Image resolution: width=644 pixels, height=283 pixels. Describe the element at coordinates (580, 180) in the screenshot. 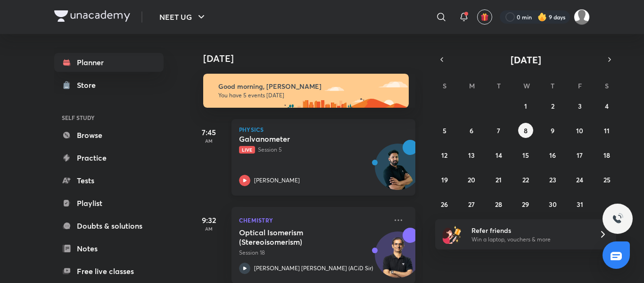

I see `button: October 24, 2025` at that location.